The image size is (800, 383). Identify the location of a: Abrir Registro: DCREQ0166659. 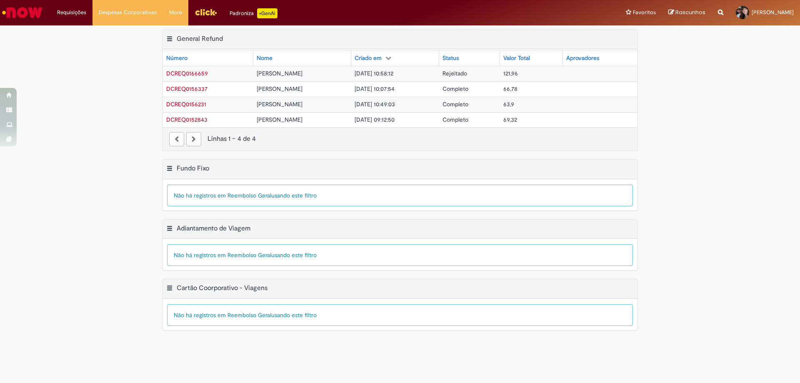
(187, 73).